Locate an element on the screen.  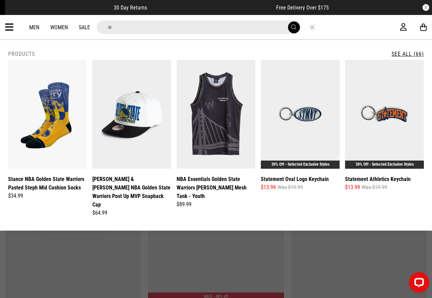
a: Stance NBA Golden State Warriors Pasted Steph Mid Cushion Socks is located at coordinates (48, 183).